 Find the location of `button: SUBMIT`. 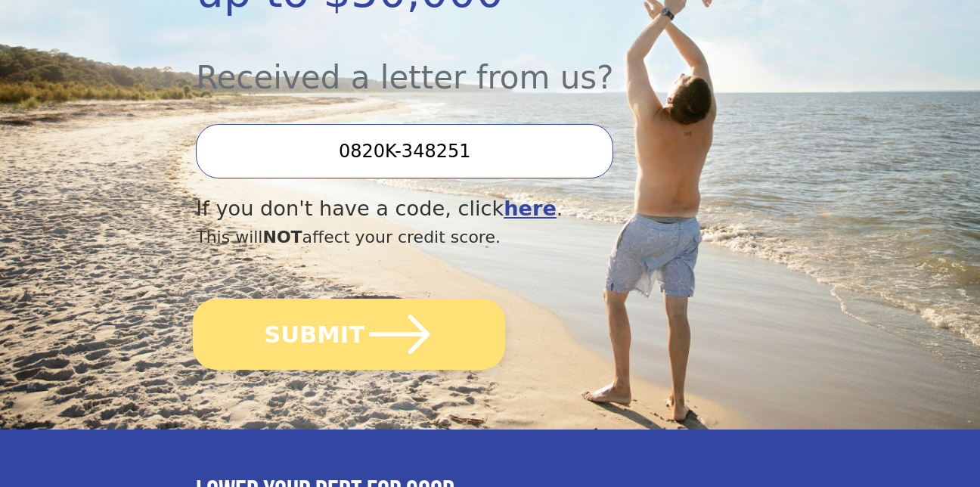

button: SUBMIT is located at coordinates (349, 334).